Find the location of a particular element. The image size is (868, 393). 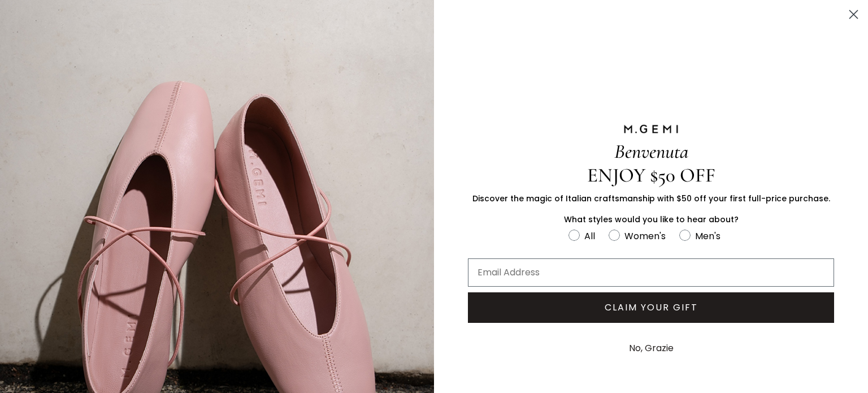

img: M.GEMI is located at coordinates (651, 129).